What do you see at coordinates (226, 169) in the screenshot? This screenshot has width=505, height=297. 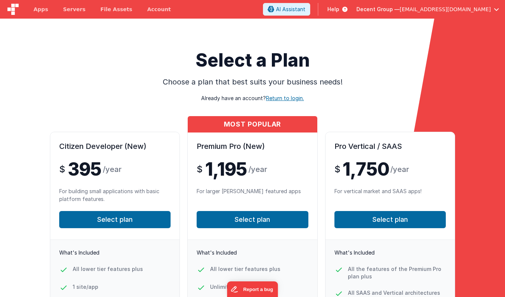 I see `span: 1,195` at bounding box center [226, 169].